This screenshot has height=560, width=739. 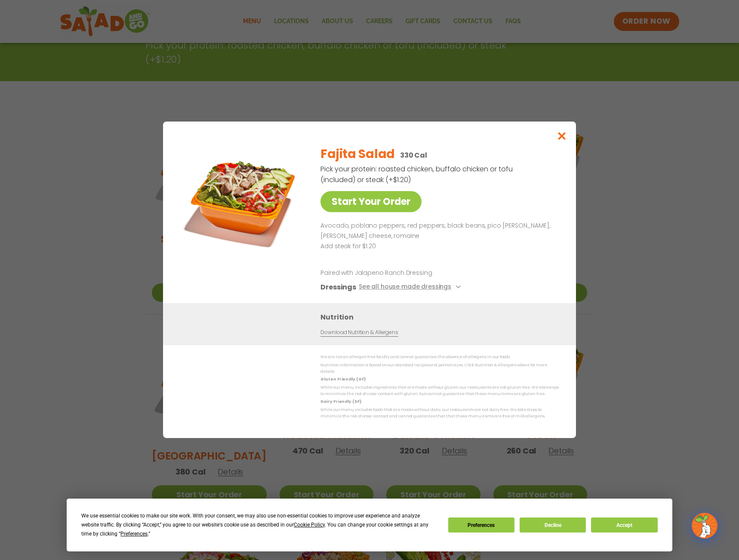 I want to click on p: Nutrition information is based on our standard recipes and portion sizes. Click Nutrition & Aller..., so click(x=439, y=368).